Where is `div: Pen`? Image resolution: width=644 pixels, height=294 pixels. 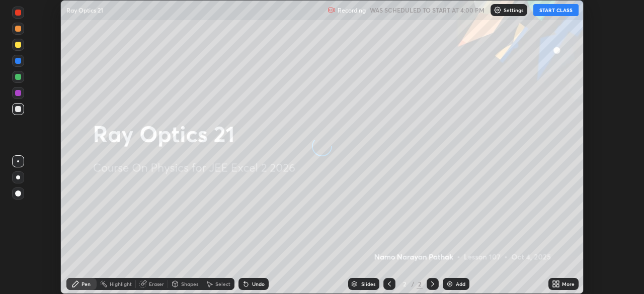
div: Pen is located at coordinates (86, 284).